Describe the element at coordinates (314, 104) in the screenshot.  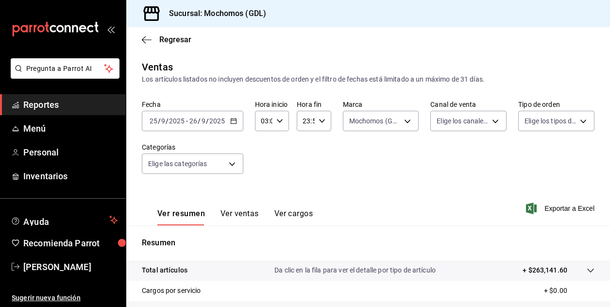
I see `label: Hora fin` at that location.